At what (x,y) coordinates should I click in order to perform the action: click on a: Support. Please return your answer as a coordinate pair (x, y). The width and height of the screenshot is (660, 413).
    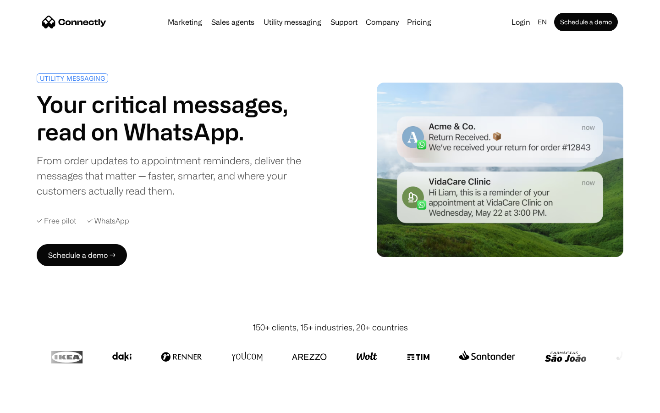
    Looking at the image, I should click on (344, 22).